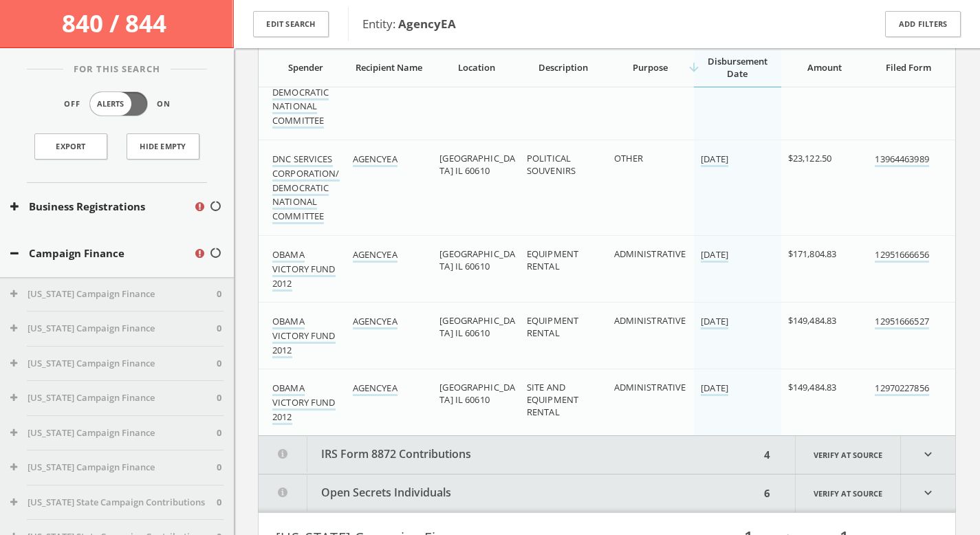 This screenshot has height=535, width=980. Describe the element at coordinates (291, 24) in the screenshot. I see `button: Edit Search` at that location.